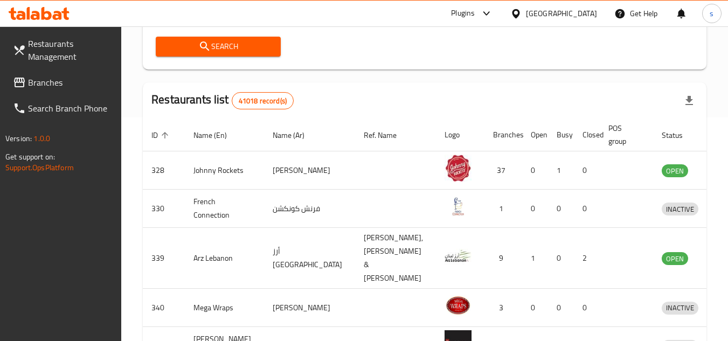 The image size is (728, 341). I want to click on td: 37, so click(503, 170).